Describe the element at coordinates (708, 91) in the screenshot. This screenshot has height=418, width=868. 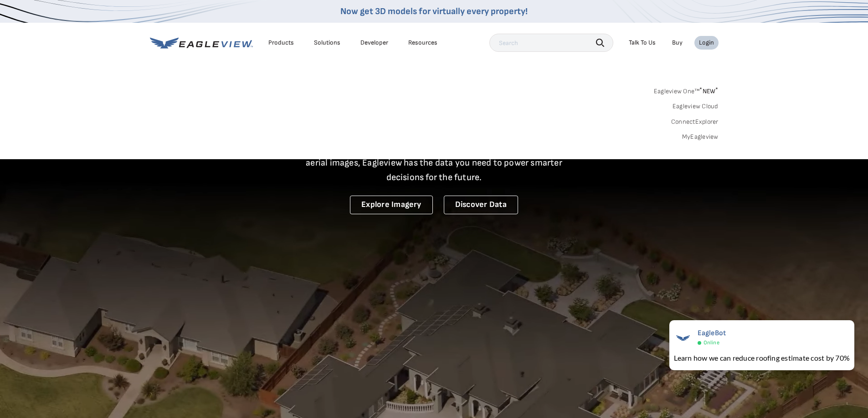
I see `span: NEW` at that location.